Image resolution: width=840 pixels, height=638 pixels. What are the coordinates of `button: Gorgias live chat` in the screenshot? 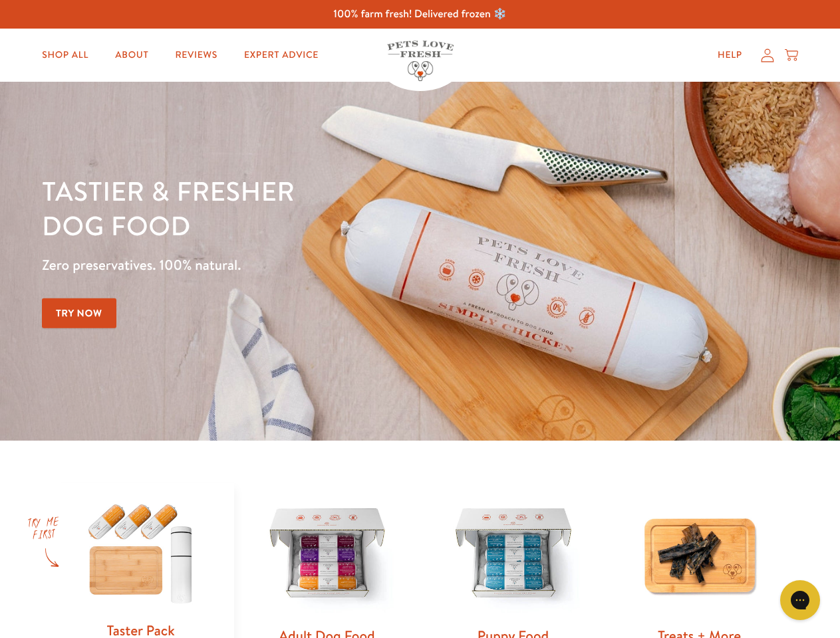 It's located at (27, 25).